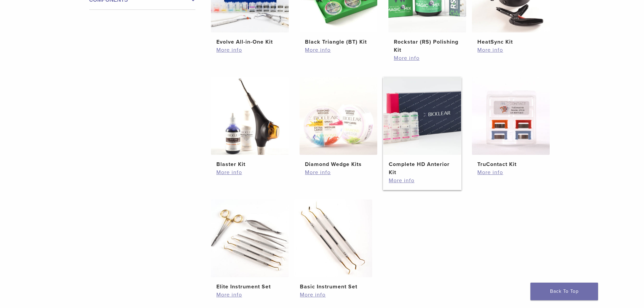 Image resolution: width=644 pixels, height=308 pixels. What do you see at coordinates (249, 42) in the screenshot?
I see `h2: Evolve All-in-One Kit` at bounding box center [249, 42].